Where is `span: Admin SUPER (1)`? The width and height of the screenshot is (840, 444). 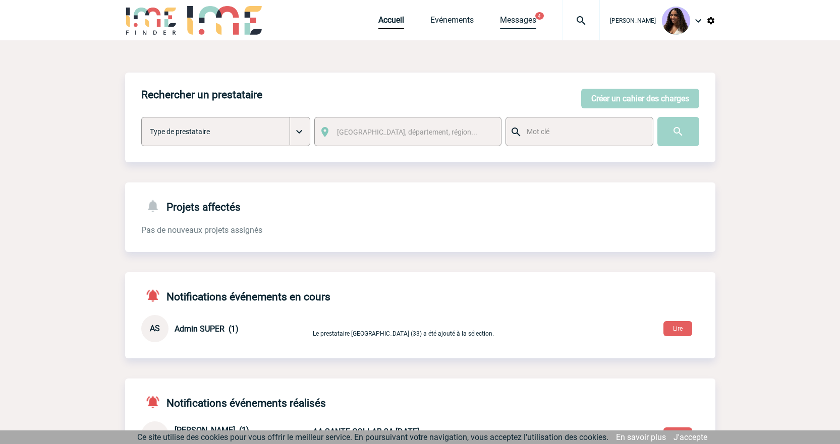 span: Admin SUPER (1) is located at coordinates (206, 329).